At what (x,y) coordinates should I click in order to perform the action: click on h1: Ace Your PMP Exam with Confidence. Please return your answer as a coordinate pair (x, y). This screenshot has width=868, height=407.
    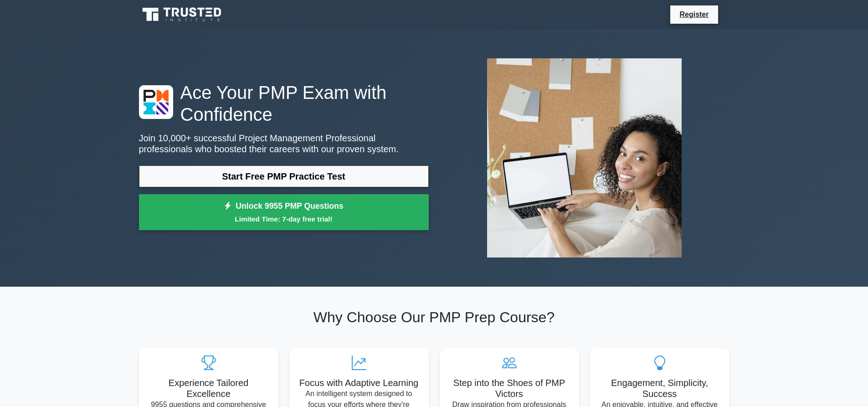
    Looking at the image, I should click on (284, 104).